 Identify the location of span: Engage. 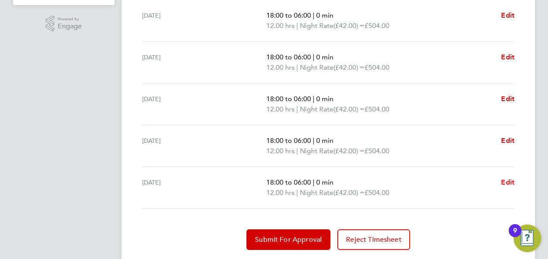
(70, 26).